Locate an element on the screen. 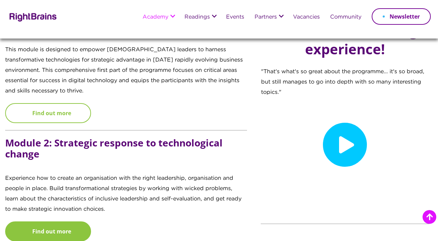 This screenshot has width=438, height=241. a: Newsletter is located at coordinates (402, 17).